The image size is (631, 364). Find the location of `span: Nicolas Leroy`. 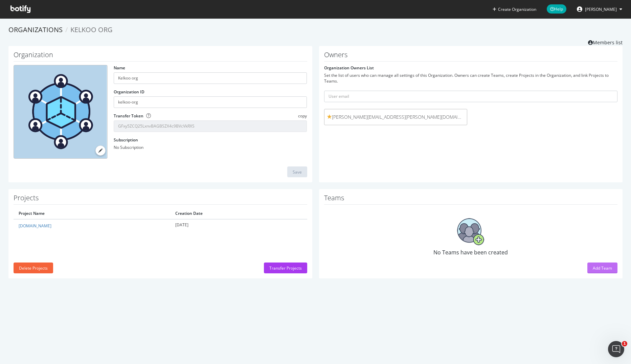

span: Nicolas Leroy is located at coordinates (601, 9).